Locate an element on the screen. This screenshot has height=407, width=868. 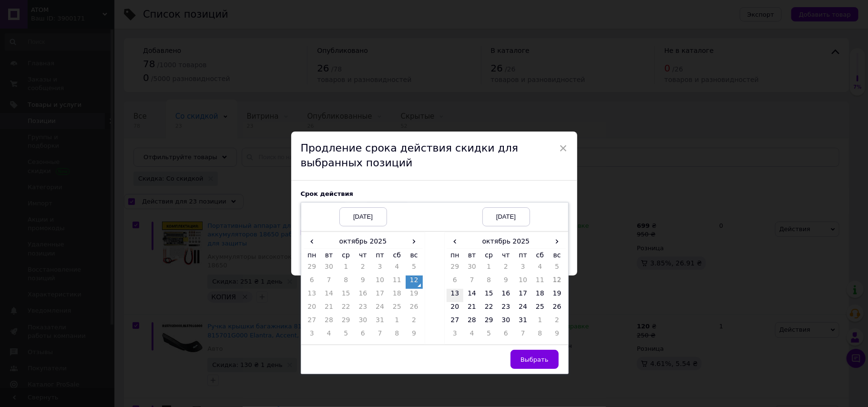
label: Cрок действия is located at coordinates (368, 193).